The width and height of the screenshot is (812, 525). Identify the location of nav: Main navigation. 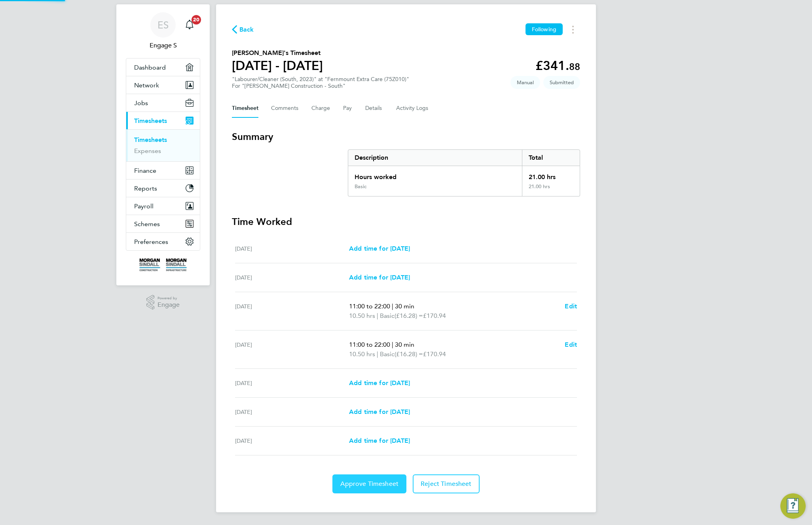
(163, 145).